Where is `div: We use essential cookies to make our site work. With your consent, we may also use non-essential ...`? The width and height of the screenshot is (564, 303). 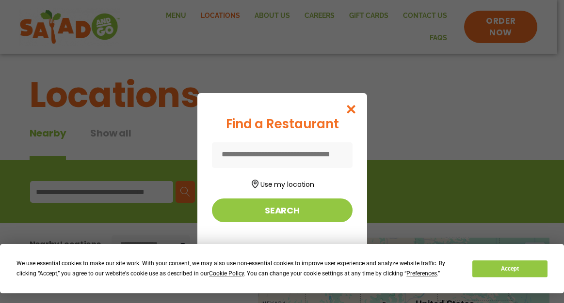
div: We use essential cookies to make our site work. With your consent, we may also use non-essential ... is located at coordinates (238, 269).